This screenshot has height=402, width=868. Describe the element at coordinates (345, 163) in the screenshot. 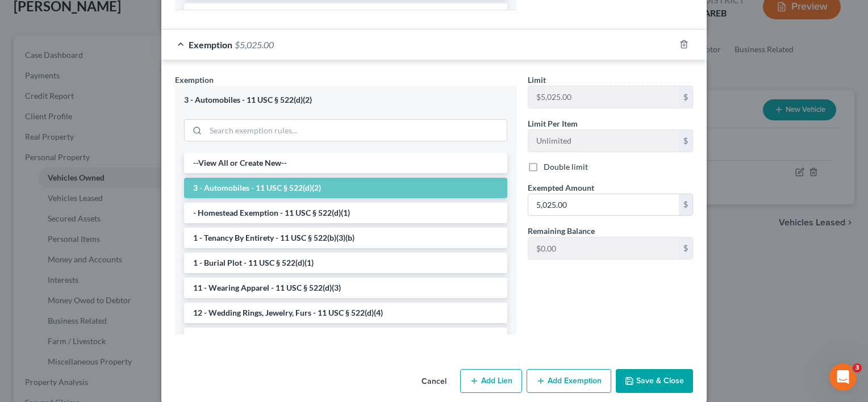

I see `li: --View All or Create New--` at that location.